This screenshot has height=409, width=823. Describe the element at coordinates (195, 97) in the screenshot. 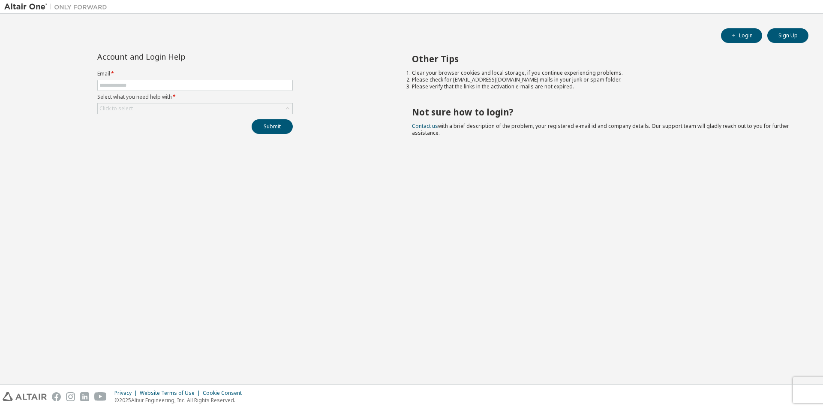

I see `label: Select what you need help with` at that location.